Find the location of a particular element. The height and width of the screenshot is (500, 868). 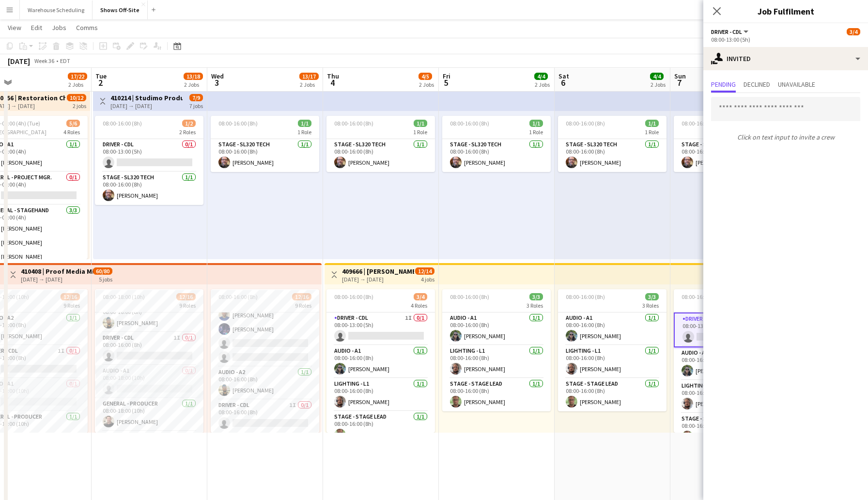

span: 13/17 is located at coordinates (309, 76).